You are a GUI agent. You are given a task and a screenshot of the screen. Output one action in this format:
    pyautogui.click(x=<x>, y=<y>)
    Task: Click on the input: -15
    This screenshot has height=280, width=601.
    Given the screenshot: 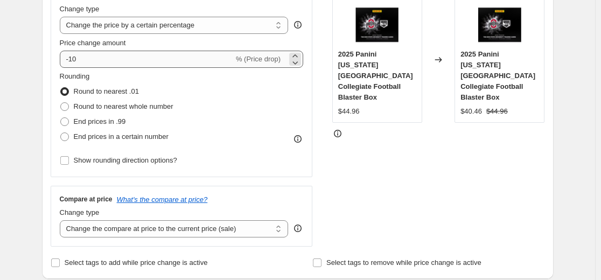 What is the action you would take?
    pyautogui.click(x=146, y=59)
    